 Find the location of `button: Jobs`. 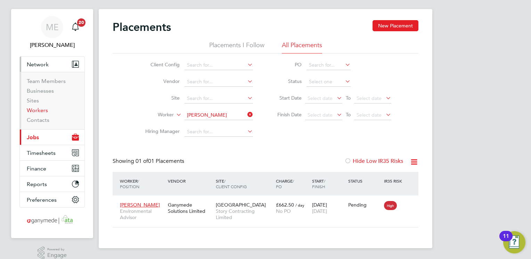

button: Jobs is located at coordinates (52, 137).